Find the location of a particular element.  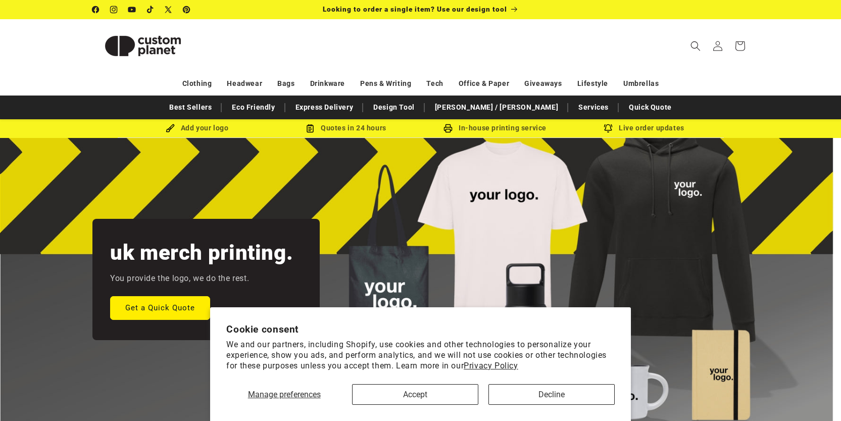

div: In-house printing service is located at coordinates (495, 128).